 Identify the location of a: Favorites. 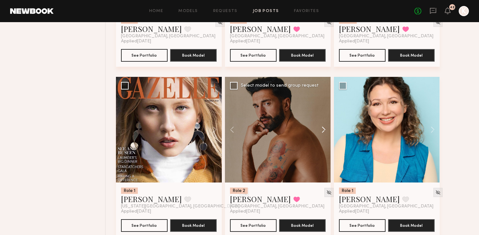
(306, 11).